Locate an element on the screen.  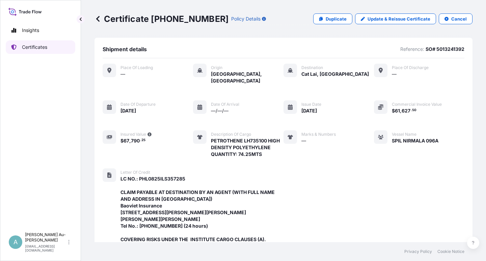
span: 67 is located at coordinates (126, 141).